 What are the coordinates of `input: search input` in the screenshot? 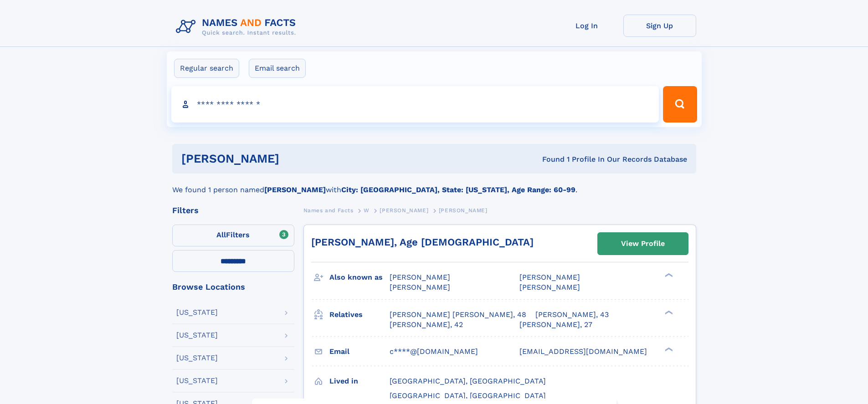 It's located at (416, 105).